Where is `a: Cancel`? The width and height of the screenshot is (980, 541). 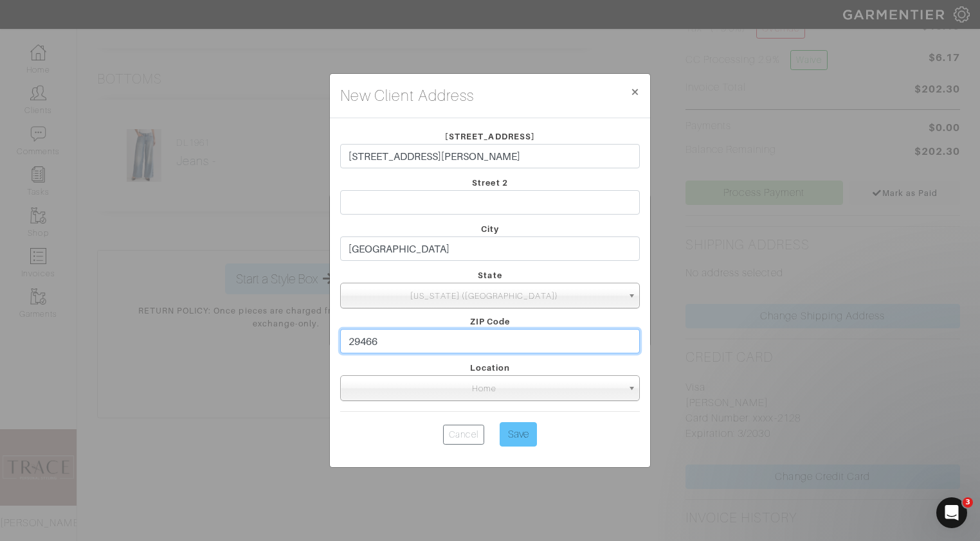 a: Cancel is located at coordinates (463, 435).